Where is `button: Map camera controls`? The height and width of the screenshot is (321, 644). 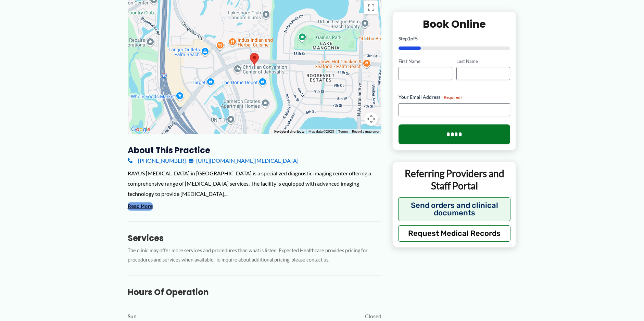
button: Map camera controls is located at coordinates (371, 119).